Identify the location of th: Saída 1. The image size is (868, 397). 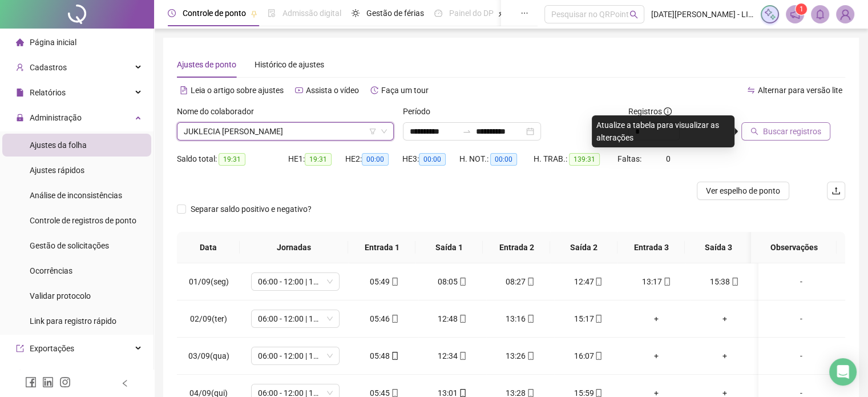
(449, 247).